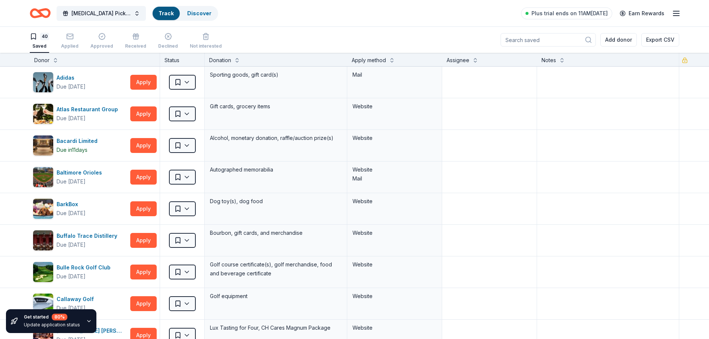 The height and width of the screenshot is (339, 709). What do you see at coordinates (77, 299) in the screenshot?
I see `div: Callaway Golf` at bounding box center [77, 299].